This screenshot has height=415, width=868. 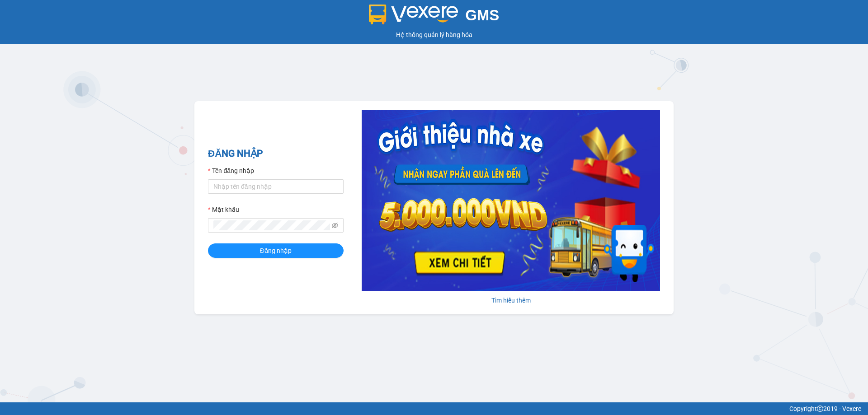 I want to click on img: banner-0, so click(x=511, y=201).